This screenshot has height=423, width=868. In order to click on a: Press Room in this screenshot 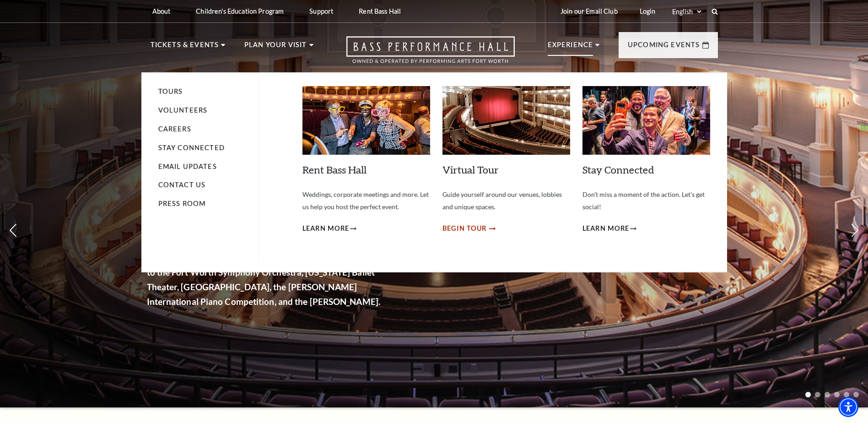, I will do `click(182, 203)`.